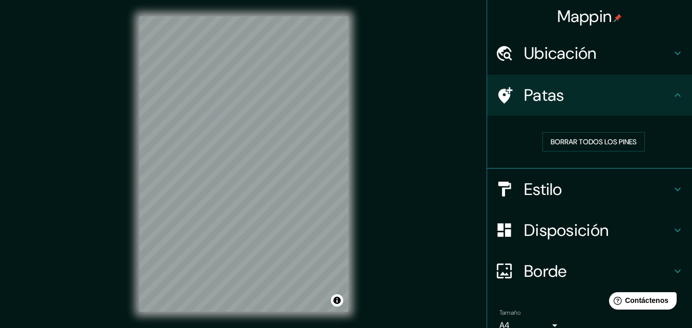 This screenshot has width=692, height=328. Describe the element at coordinates (590, 271) in the screenshot. I see `div: Borde` at that location.